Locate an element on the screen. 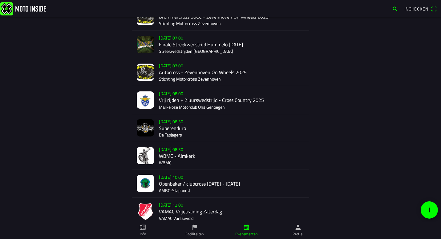 This screenshot has height=239, width=441. span: Inchecken is located at coordinates (417, 9).